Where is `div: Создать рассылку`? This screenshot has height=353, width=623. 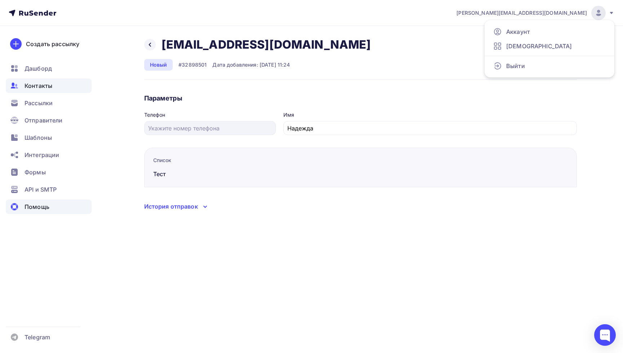 div: Создать рассылку is located at coordinates (53, 44).